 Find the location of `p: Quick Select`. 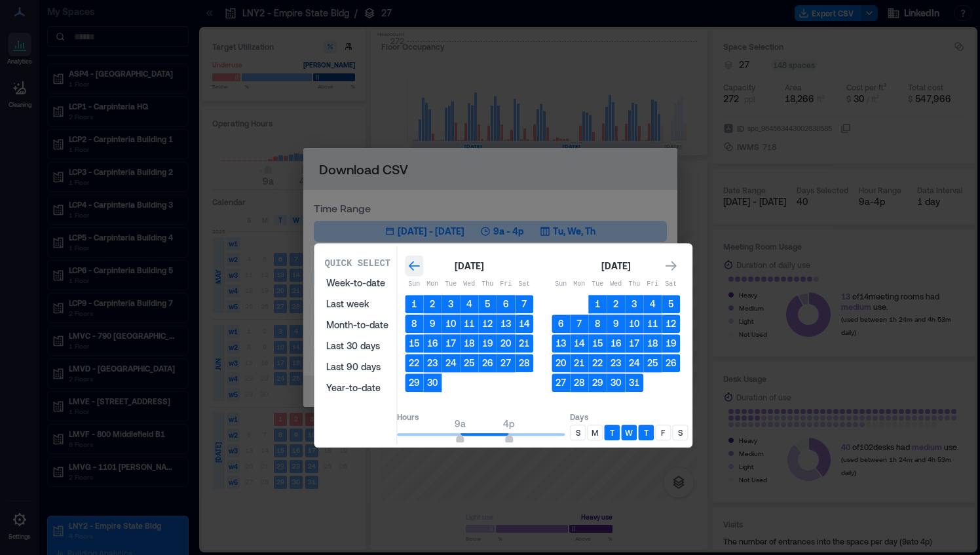

p: Quick Select is located at coordinates (357, 263).